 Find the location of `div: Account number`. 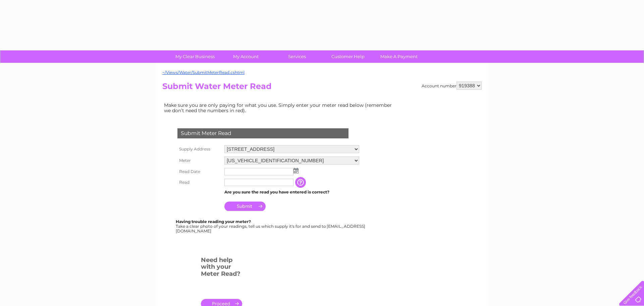

div: Account number is located at coordinates (452, 86).